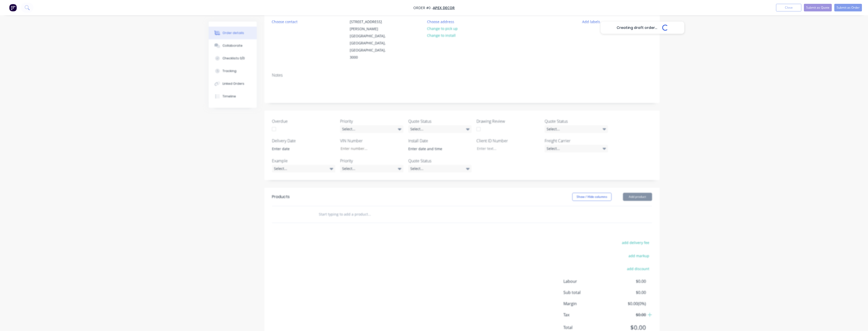 The height and width of the screenshot is (331, 868). I want to click on span: Order #0 -, so click(423, 7).